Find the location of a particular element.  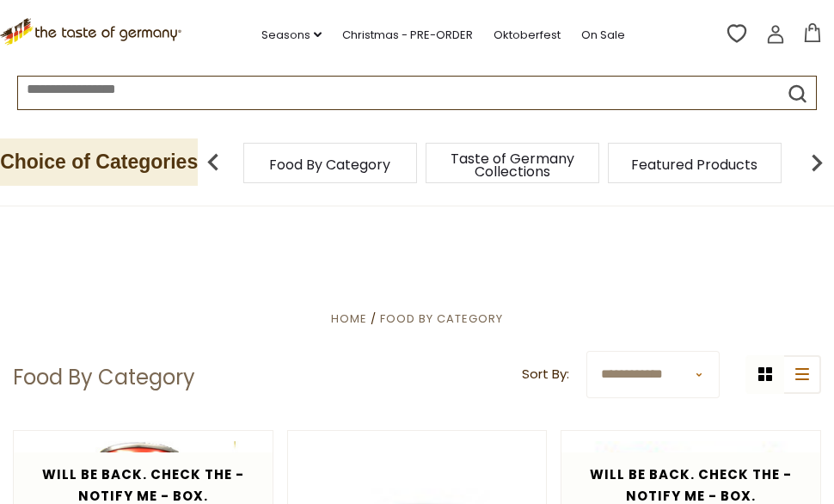

a: Christmas - PRE-ORDER is located at coordinates (408, 36).